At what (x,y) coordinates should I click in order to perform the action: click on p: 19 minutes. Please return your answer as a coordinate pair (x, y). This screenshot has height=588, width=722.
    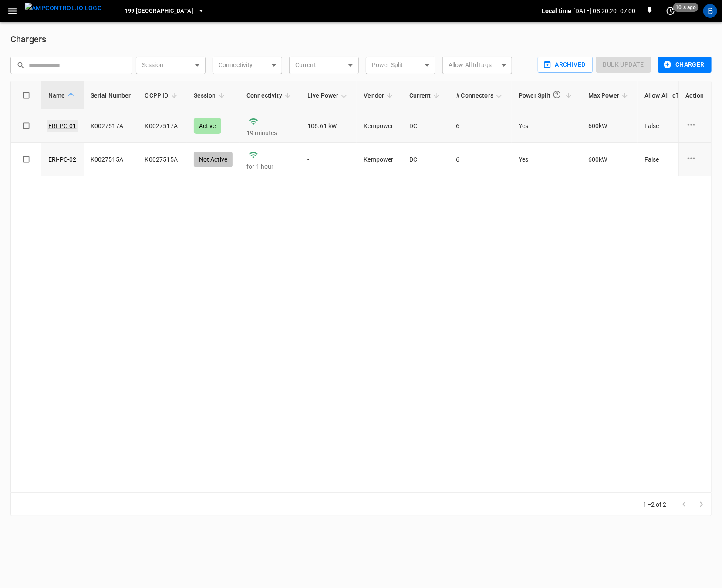
    Looking at the image, I should click on (270, 133).